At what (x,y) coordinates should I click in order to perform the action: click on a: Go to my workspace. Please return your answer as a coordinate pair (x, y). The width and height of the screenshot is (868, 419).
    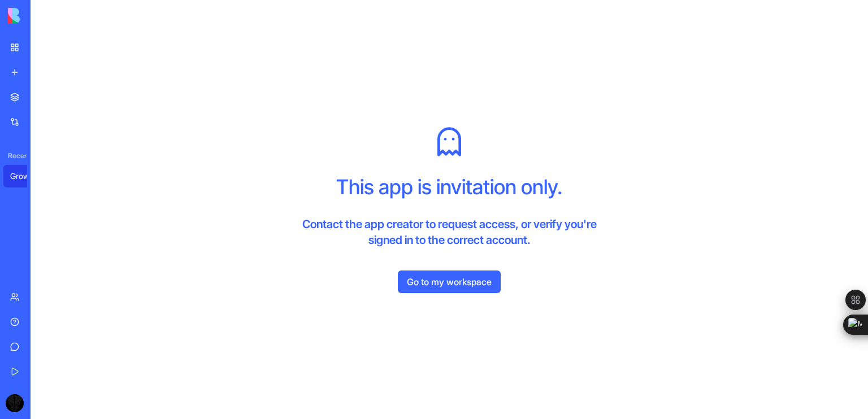
    Looking at the image, I should click on (449, 282).